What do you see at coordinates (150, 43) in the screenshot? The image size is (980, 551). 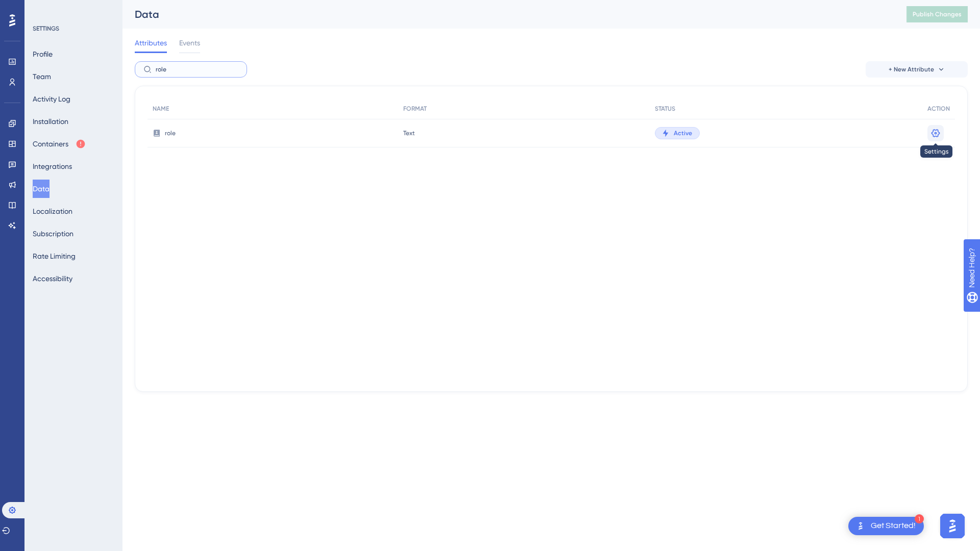 I see `span: Attributes` at bounding box center [150, 43].